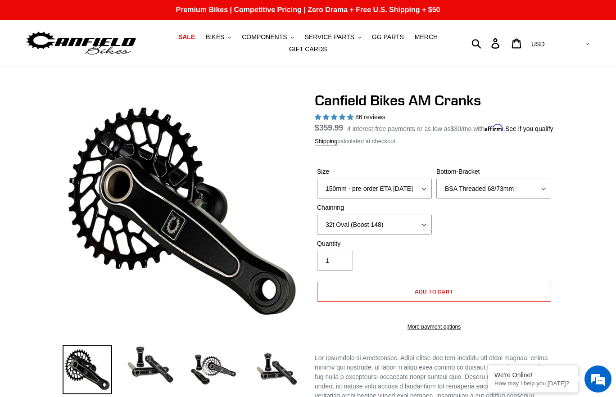  What do you see at coordinates (187, 37) in the screenshot?
I see `span: SALE` at bounding box center [187, 37].